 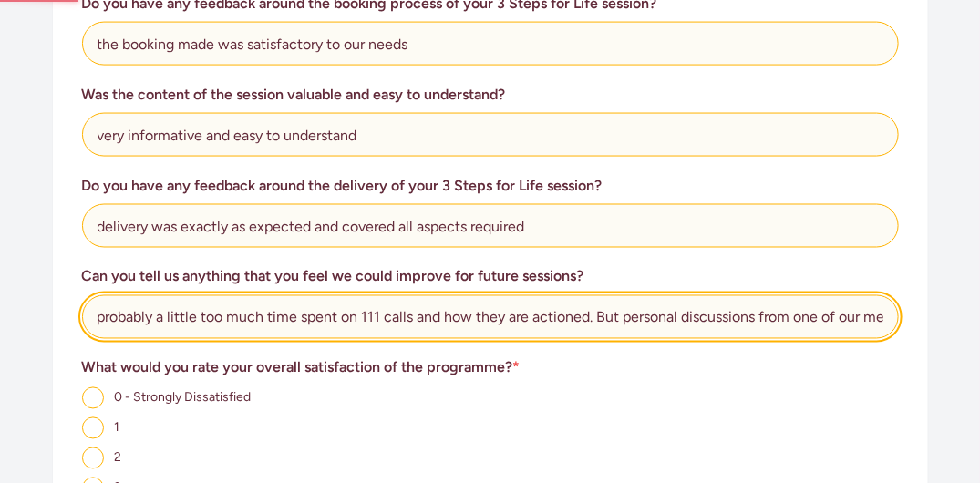 I want to click on span: 0 - Strongly Dissatisfied, so click(x=183, y=398).